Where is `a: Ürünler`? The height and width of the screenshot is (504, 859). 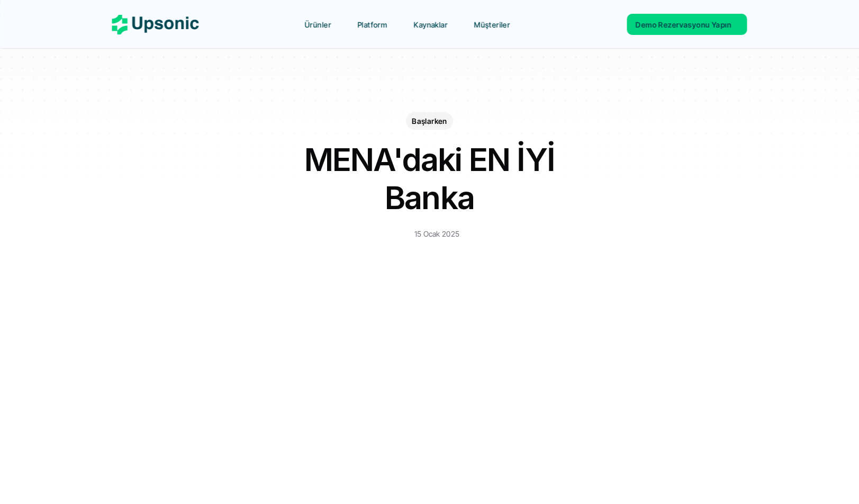 a: Ürünler is located at coordinates (324, 24).